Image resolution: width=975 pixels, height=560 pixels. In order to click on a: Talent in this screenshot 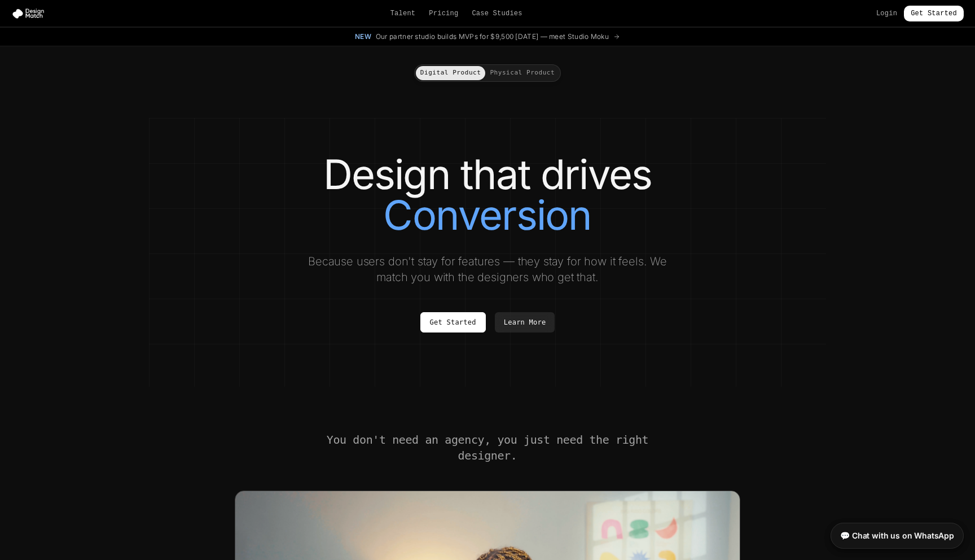, I will do `click(403, 14)`.